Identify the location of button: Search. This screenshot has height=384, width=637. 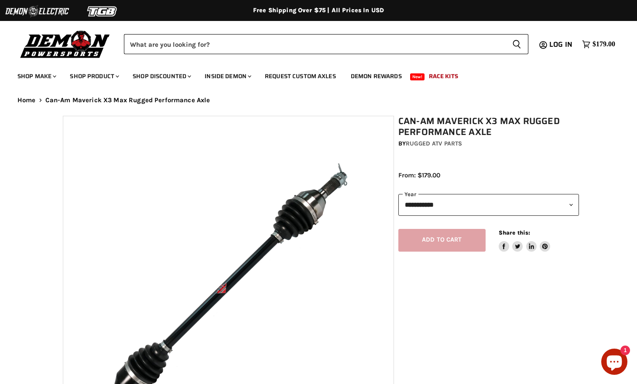
(517, 44).